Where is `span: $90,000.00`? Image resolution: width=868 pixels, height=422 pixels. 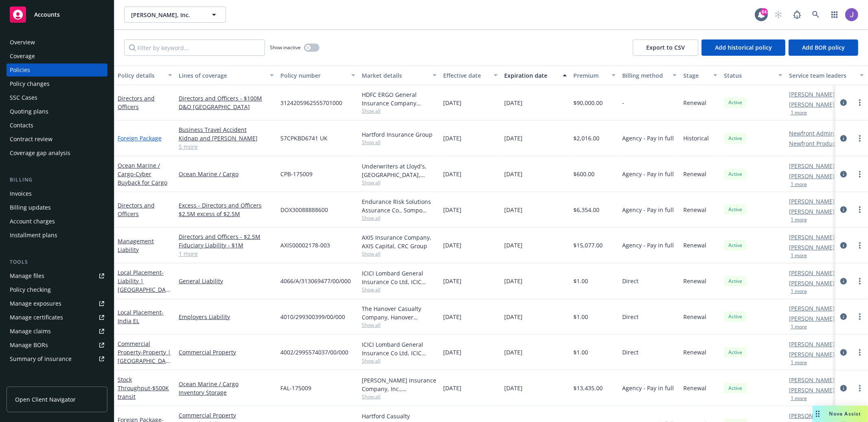
span: $90,000.00 is located at coordinates (588, 102).